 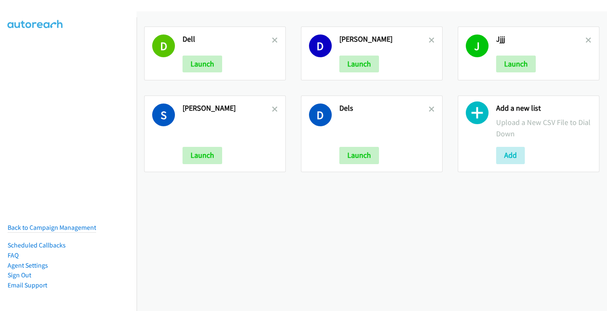 I want to click on a: Email Support, so click(x=27, y=285).